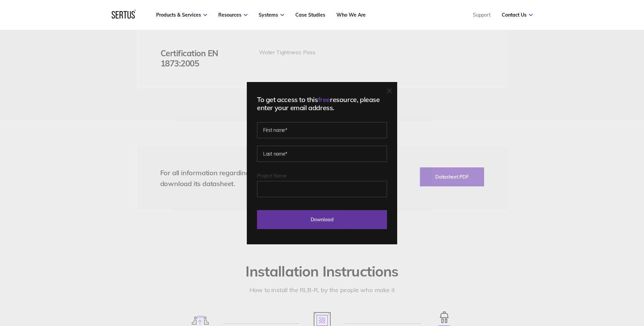 This screenshot has height=326, width=644. I want to click on a: Systems, so click(271, 15).